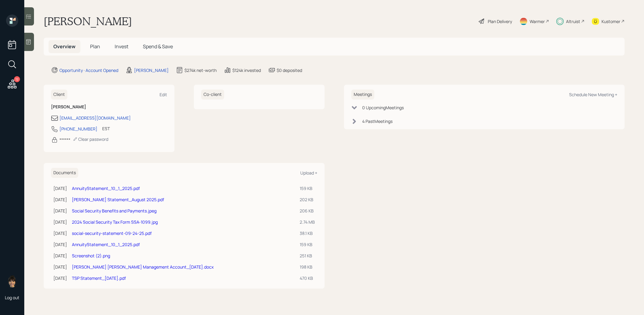  Describe the element at coordinates (64, 47) in the screenshot. I see `span: Overview` at that location.